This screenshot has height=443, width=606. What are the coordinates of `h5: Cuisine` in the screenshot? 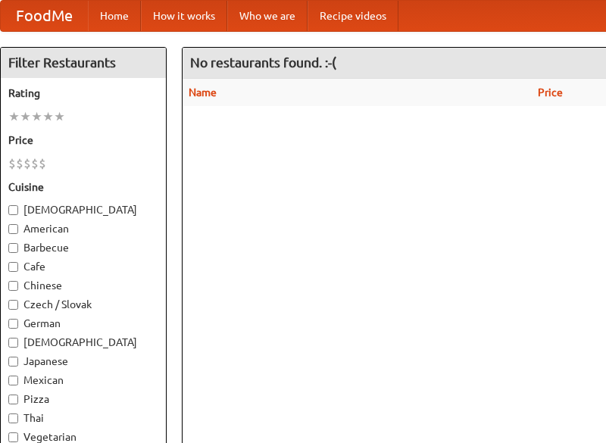 It's located at (83, 187).